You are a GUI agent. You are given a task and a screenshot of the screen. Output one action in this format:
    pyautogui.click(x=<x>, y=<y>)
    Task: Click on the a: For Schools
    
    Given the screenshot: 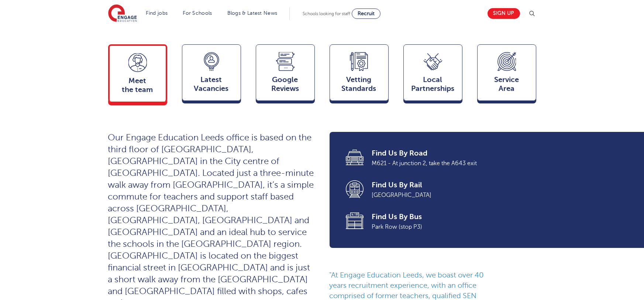 What is the action you would take?
    pyautogui.click(x=197, y=13)
    